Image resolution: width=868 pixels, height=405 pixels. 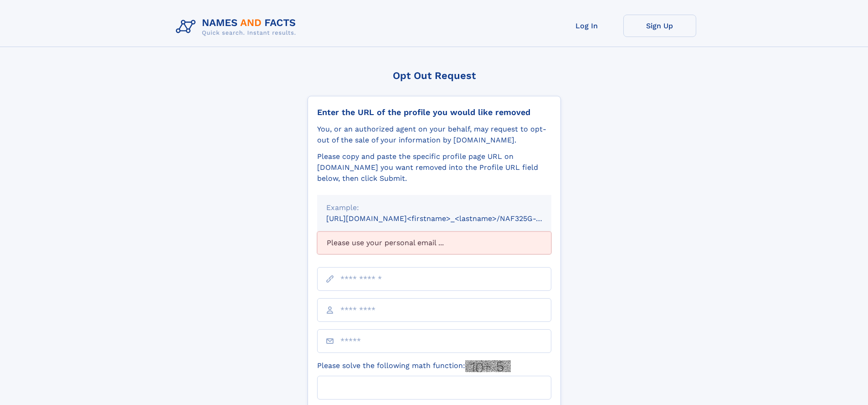 What do you see at coordinates (660, 26) in the screenshot?
I see `a: Sign Up` at bounding box center [660, 26].